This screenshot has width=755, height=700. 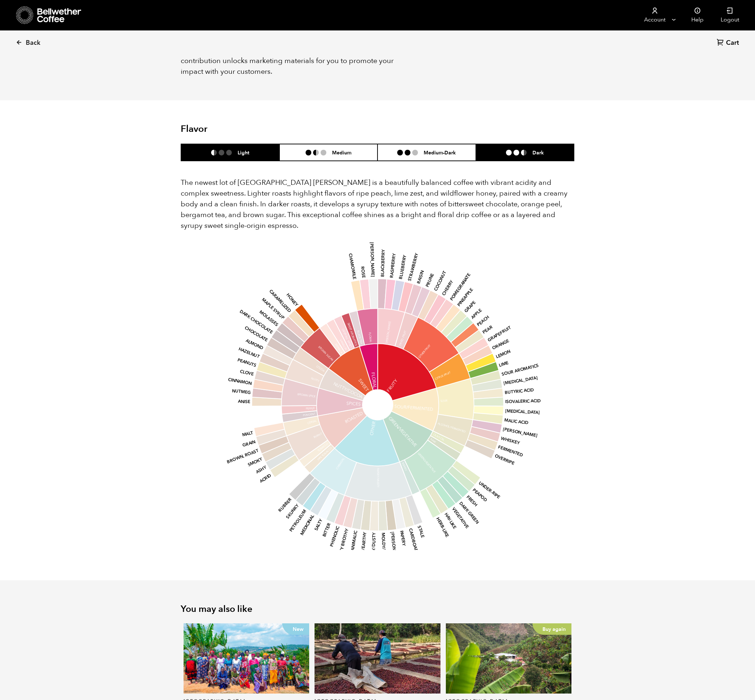 I want to click on a: Buy again, so click(x=509, y=658).